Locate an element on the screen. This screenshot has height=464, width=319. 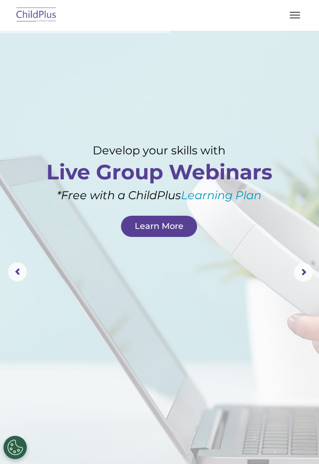
rs-layer: Develop your skills with is located at coordinates (159, 150).